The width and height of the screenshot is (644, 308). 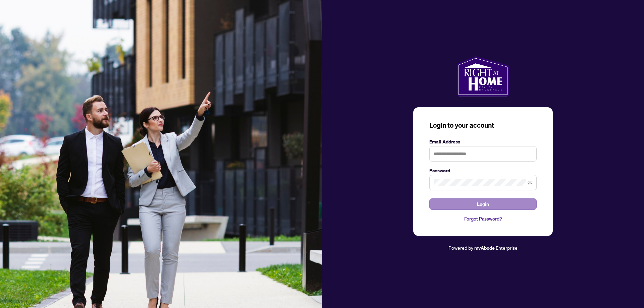 I want to click on span: Enterprise, so click(x=506, y=248).